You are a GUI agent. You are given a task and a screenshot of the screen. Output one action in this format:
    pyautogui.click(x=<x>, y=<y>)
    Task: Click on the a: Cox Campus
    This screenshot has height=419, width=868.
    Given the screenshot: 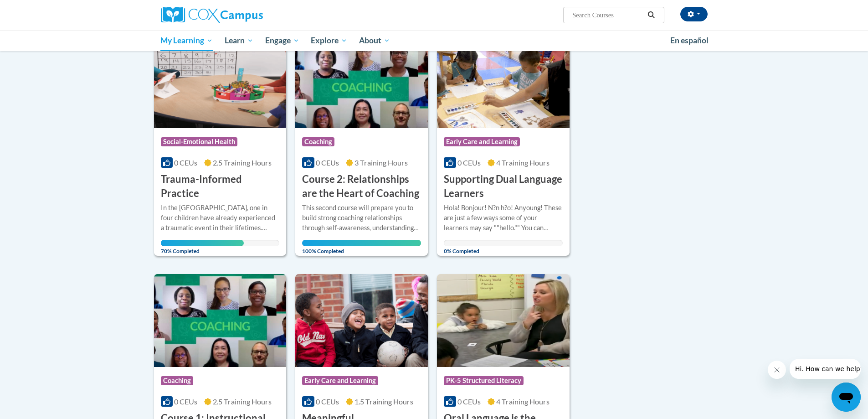 What is the action you would take?
    pyautogui.click(x=247, y=15)
    